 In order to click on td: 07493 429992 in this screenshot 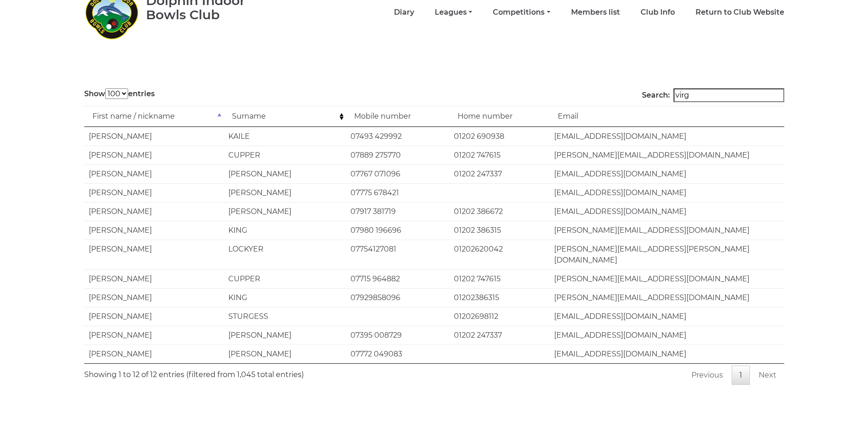, I will do `click(397, 136)`.